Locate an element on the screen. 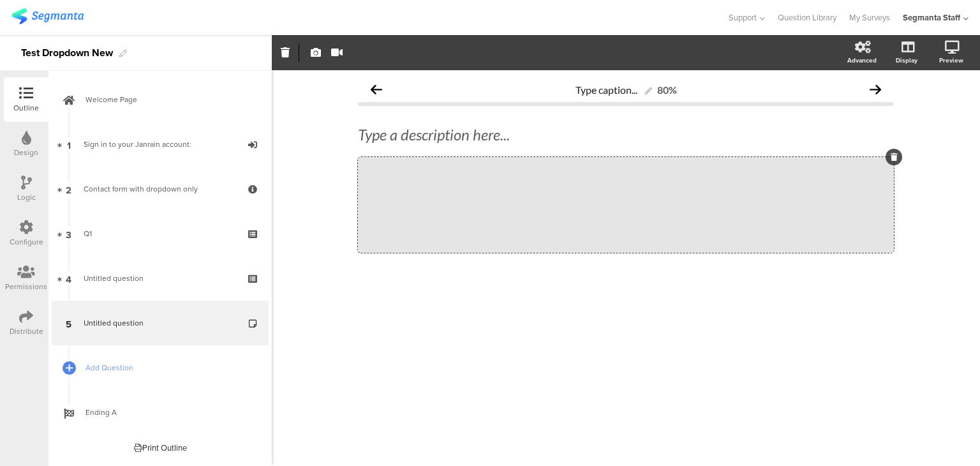 The width and height of the screenshot is (980, 466). a: Ending A is located at coordinates (160, 412).